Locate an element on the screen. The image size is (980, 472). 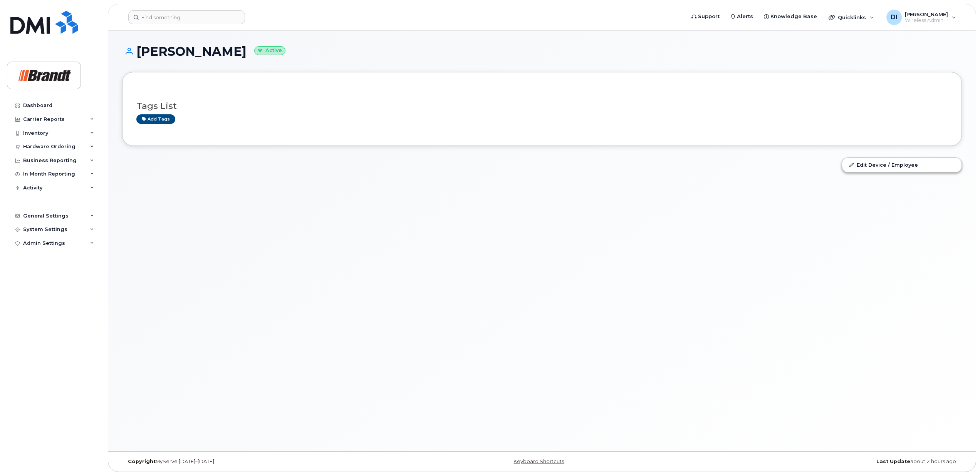
div: about 2 hours ago is located at coordinates (821, 461).